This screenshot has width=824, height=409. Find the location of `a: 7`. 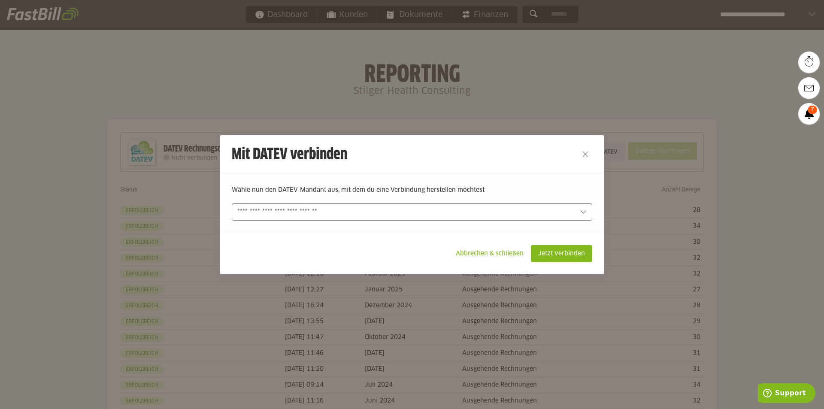

a: 7 is located at coordinates (809, 114).